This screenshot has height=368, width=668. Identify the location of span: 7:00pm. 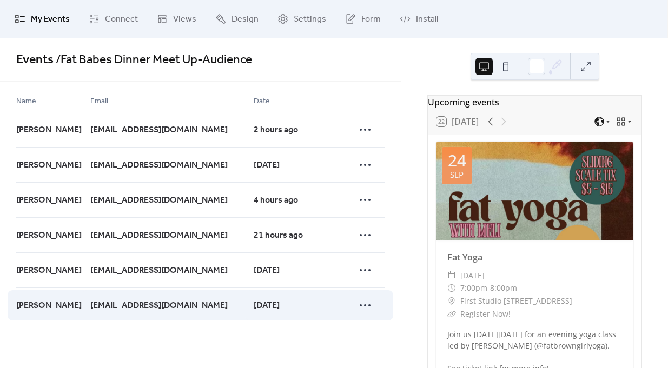
(474, 288).